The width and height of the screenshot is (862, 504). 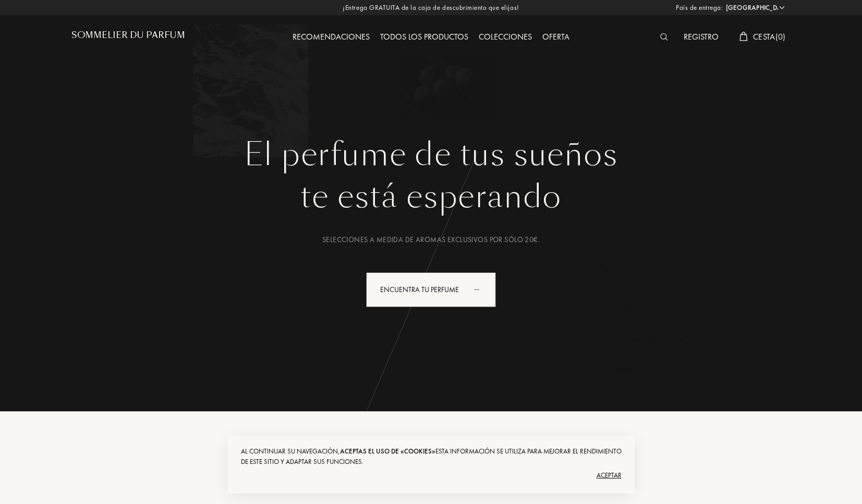 What do you see at coordinates (431, 155) in the screenshot?
I see `h1: El perfume de tus sueños` at bounding box center [431, 155].